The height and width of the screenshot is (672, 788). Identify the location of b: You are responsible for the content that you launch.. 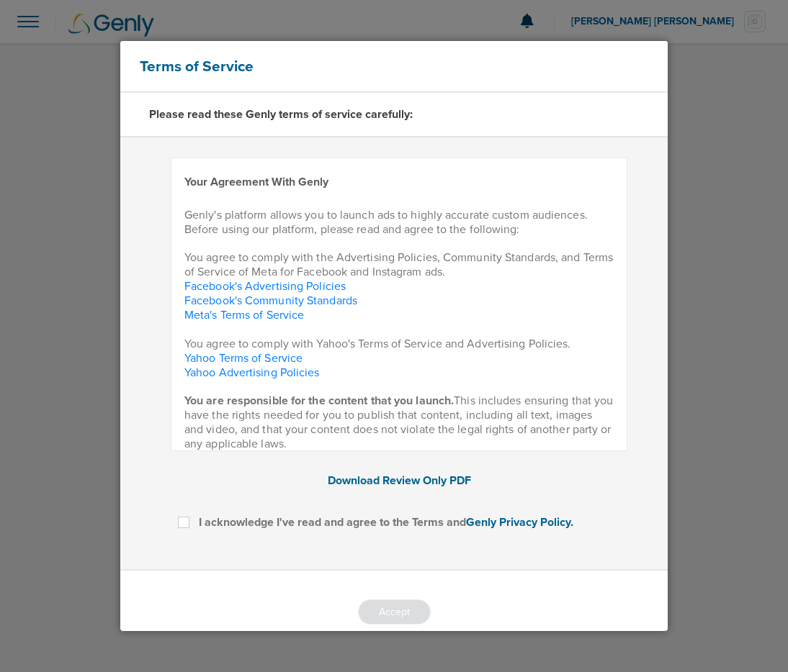
(319, 401).